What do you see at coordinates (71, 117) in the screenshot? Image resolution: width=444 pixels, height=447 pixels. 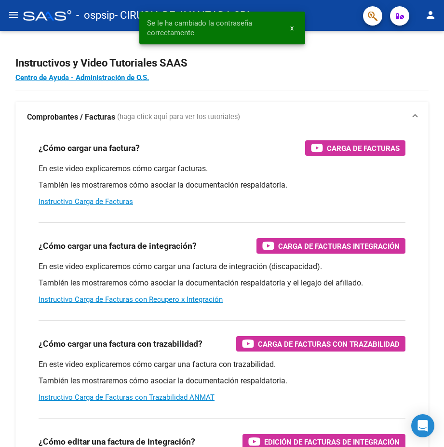 I see `strong: Comprobantes / Facturas` at bounding box center [71, 117].